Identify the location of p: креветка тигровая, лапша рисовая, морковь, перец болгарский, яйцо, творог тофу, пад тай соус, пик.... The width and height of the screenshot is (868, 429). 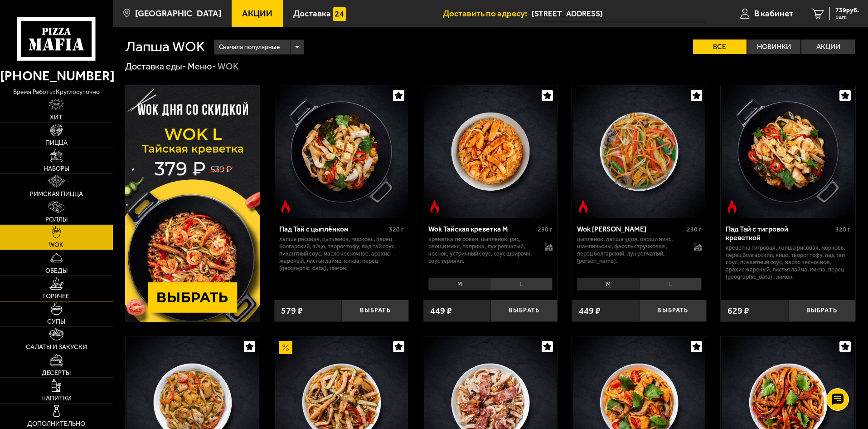
(787, 263).